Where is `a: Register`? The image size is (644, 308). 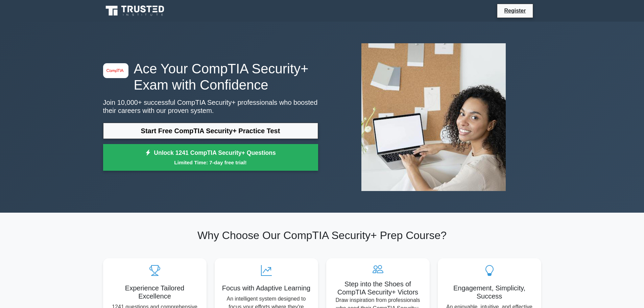 a: Register is located at coordinates (515, 11).